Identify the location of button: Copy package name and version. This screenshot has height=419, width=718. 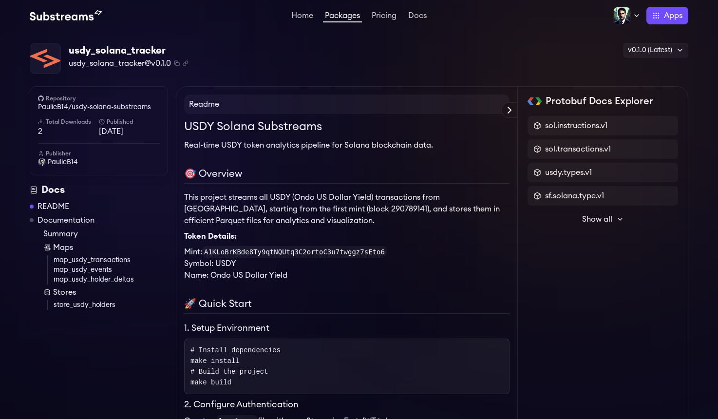
(177, 63).